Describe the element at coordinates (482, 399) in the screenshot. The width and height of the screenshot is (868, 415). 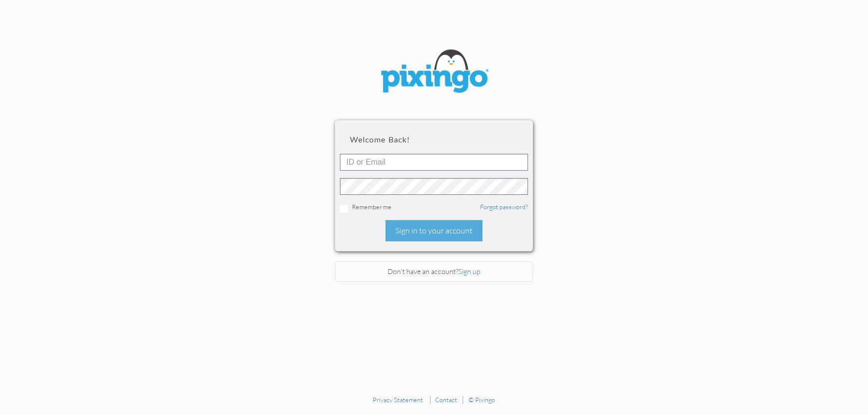
I see `a: © Pixingo` at that location.